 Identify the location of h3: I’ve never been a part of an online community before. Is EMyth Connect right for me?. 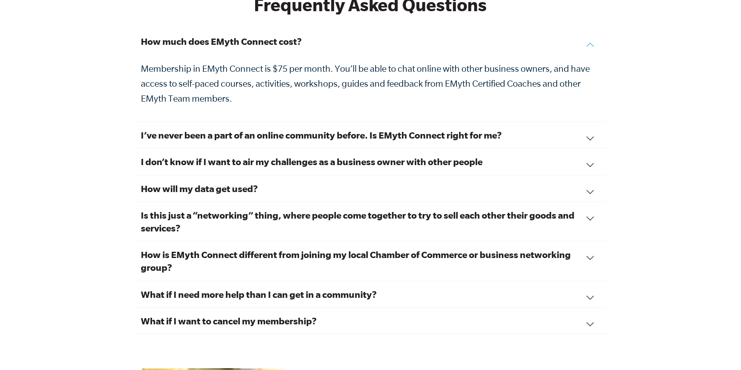
(371, 135).